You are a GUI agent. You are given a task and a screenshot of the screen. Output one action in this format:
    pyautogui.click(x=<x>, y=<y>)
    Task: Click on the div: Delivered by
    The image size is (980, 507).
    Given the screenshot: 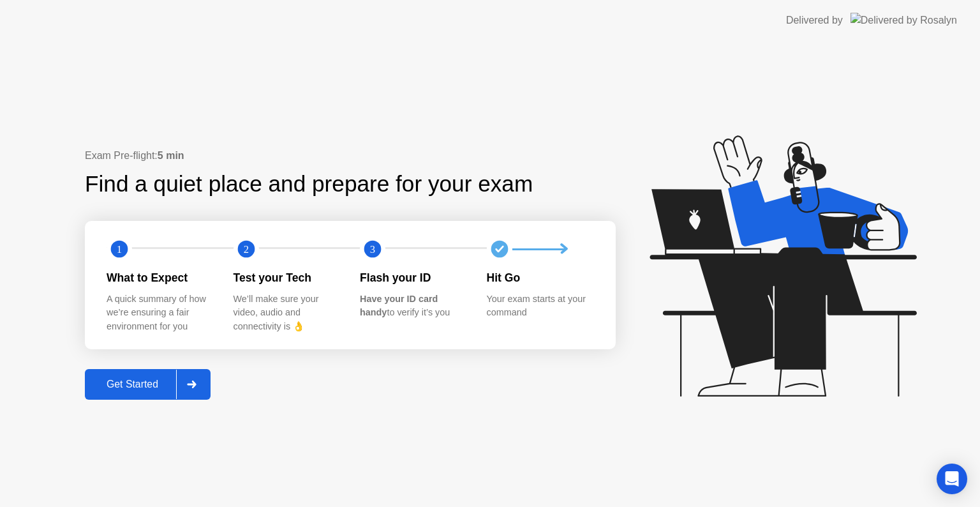 What is the action you would take?
    pyautogui.click(x=815, y=21)
    